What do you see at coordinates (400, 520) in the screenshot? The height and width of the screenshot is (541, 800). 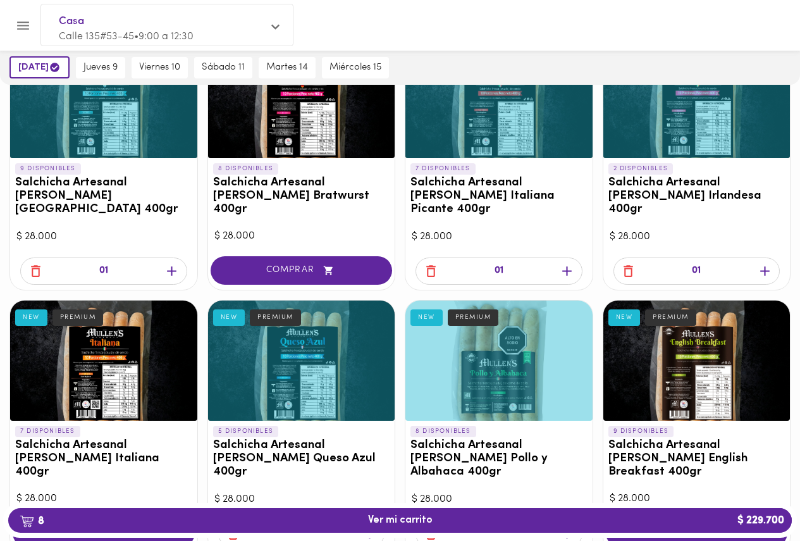 I see `span: Ver mi carrito` at bounding box center [400, 520].